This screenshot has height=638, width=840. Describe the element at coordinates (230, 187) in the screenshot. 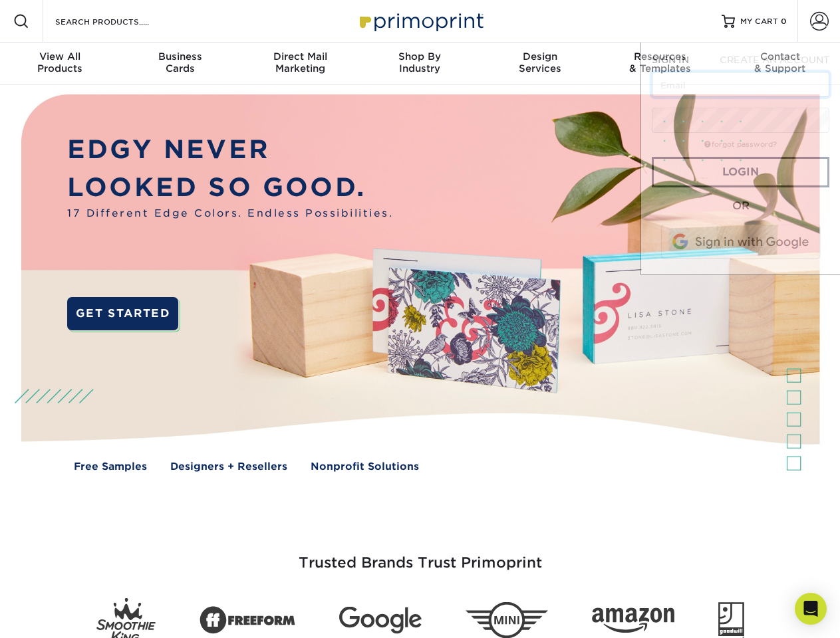

I see `p: LOOKED SO GOOD.` at that location.